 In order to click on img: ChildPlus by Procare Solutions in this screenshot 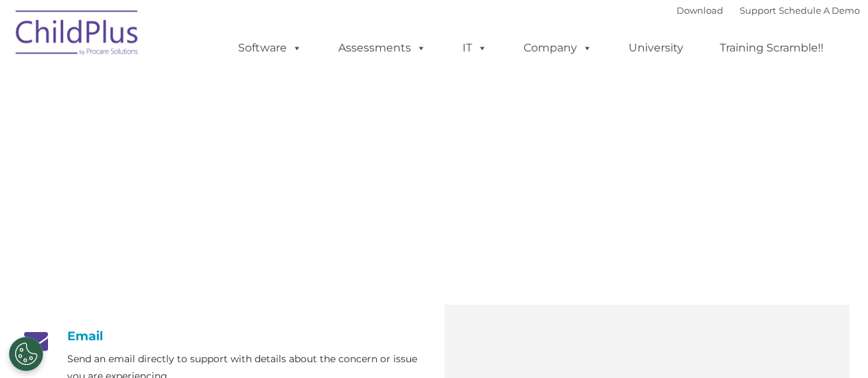, I will do `click(78, 35)`.